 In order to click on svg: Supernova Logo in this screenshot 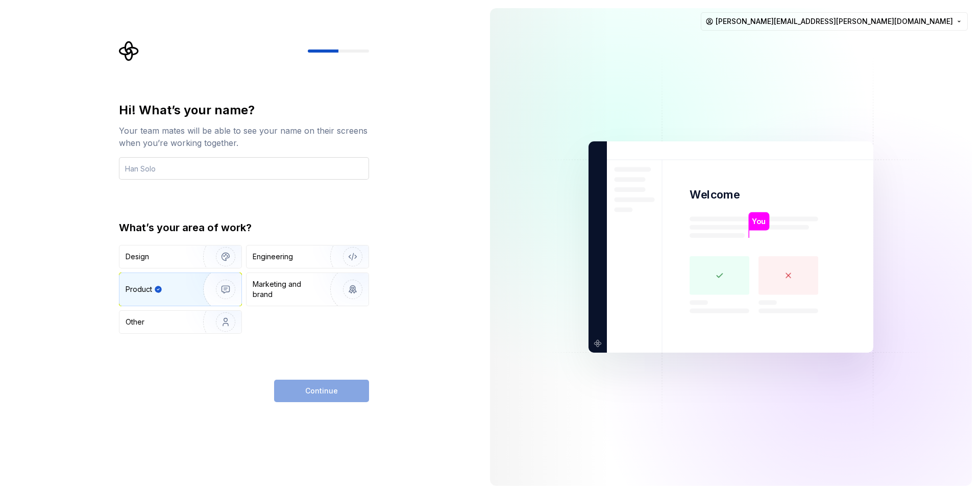, I will do `click(129, 51)`.